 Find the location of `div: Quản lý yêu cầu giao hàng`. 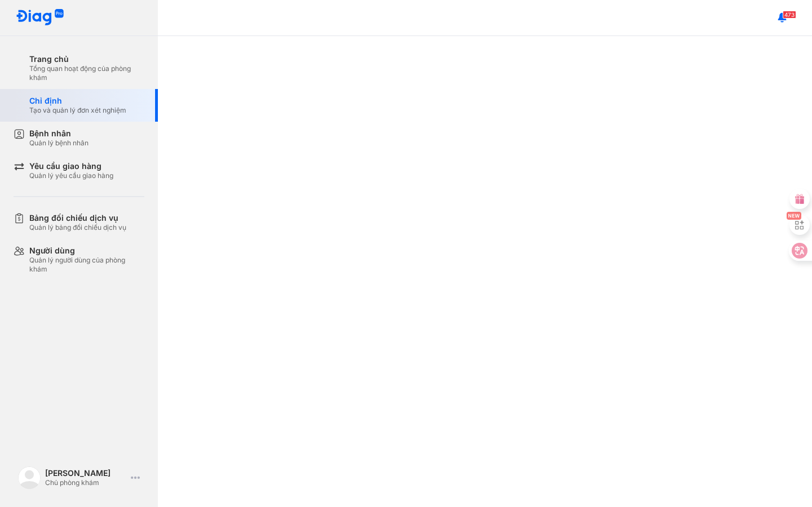

div: Quản lý yêu cầu giao hàng is located at coordinates (71, 176).